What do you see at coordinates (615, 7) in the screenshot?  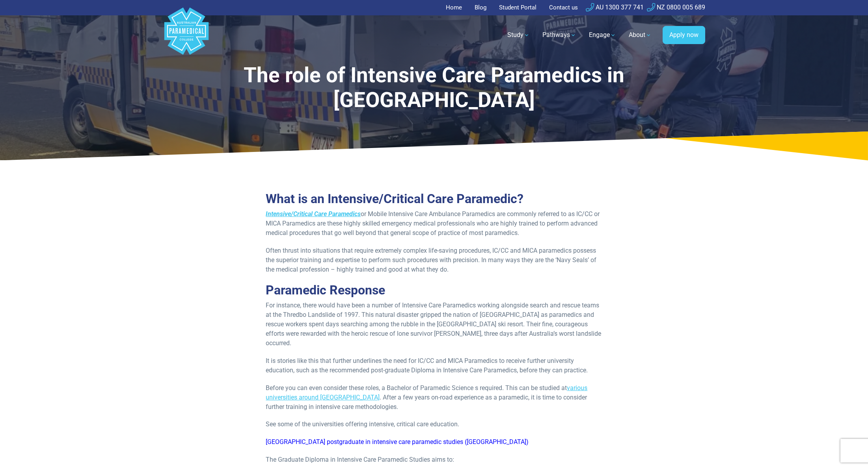 I see `a: AU 1300 377 741` at bounding box center [615, 7].